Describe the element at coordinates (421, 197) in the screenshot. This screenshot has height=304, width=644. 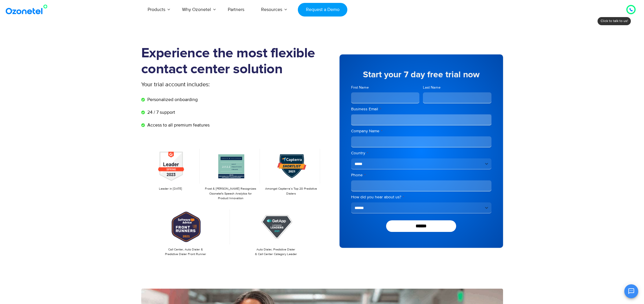
I see `label: How did you hear about us?` at that location.